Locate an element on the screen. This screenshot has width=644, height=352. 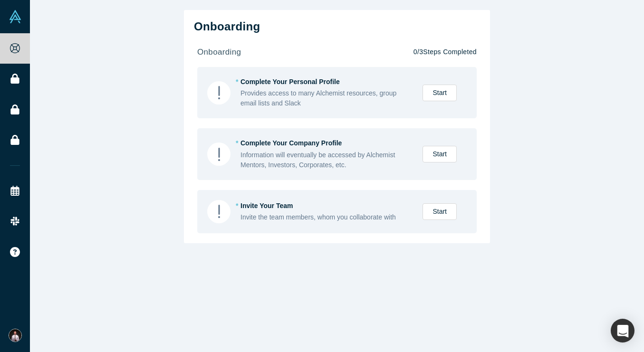
div: Information will eventually be accessed by Alchemist Mentors, Investors, Corporates, etc. is located at coordinates (327, 160).